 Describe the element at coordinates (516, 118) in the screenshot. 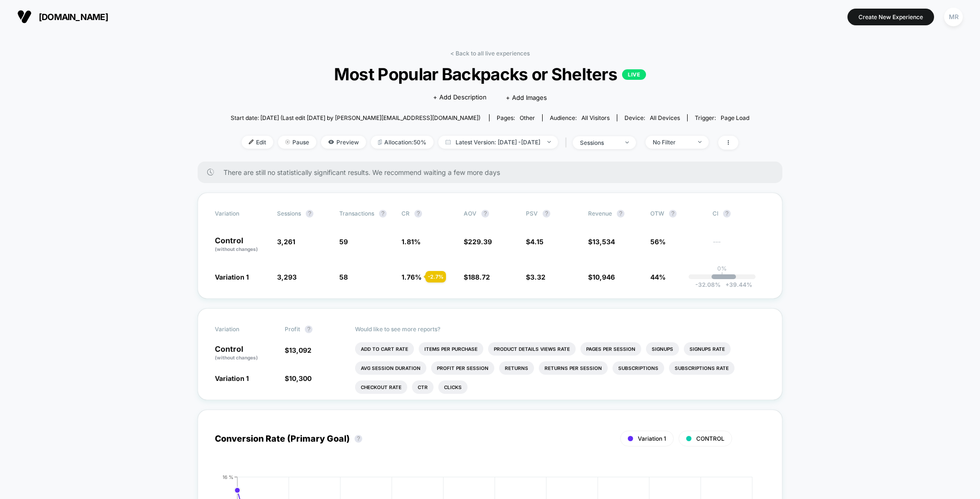

I see `div: Pages:` at that location.